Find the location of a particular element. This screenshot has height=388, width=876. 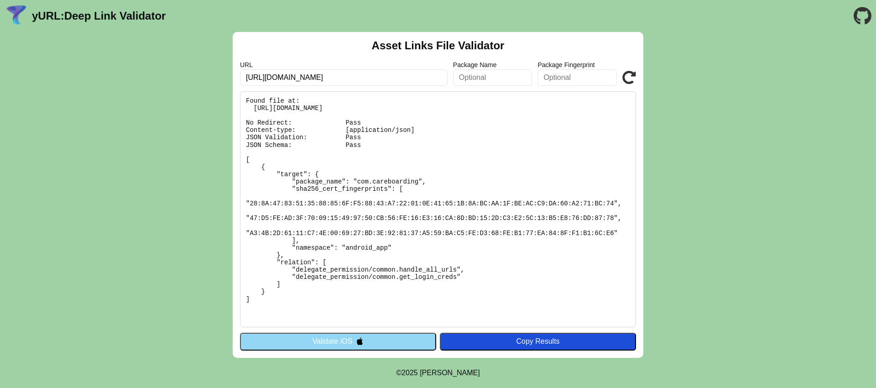

div: Copy Results is located at coordinates (538, 341).